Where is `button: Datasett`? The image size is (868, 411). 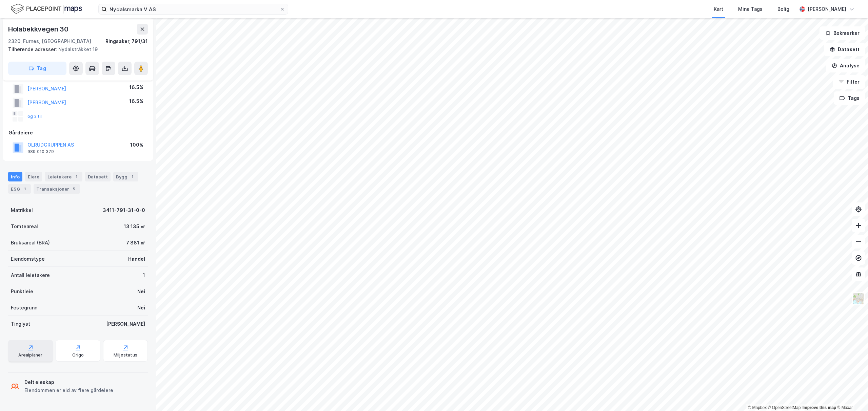 button: Datasett is located at coordinates (845, 50).